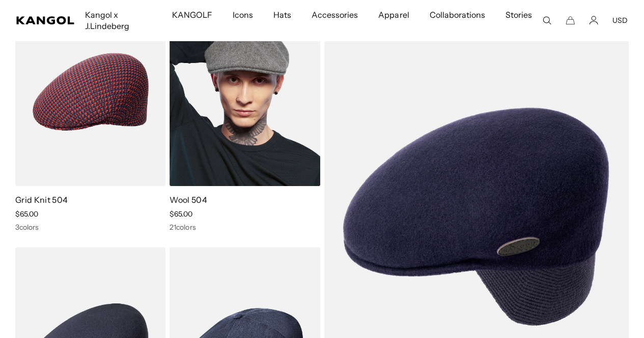  I want to click on a: Account, so click(594, 20).